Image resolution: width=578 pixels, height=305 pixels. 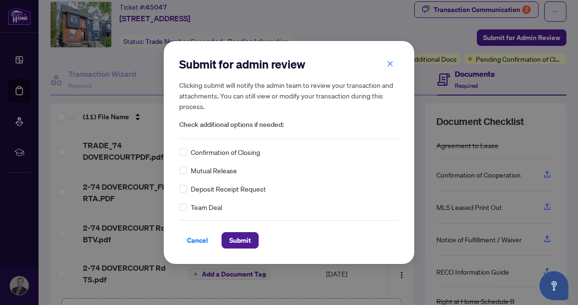 What do you see at coordinates (289, 64) in the screenshot?
I see `h2: Submit for admin review` at bounding box center [289, 64].